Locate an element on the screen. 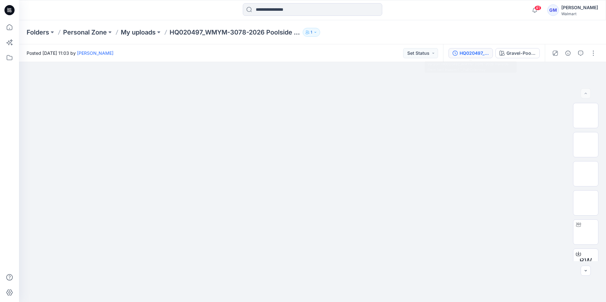  div: Walmart is located at coordinates (580, 14).